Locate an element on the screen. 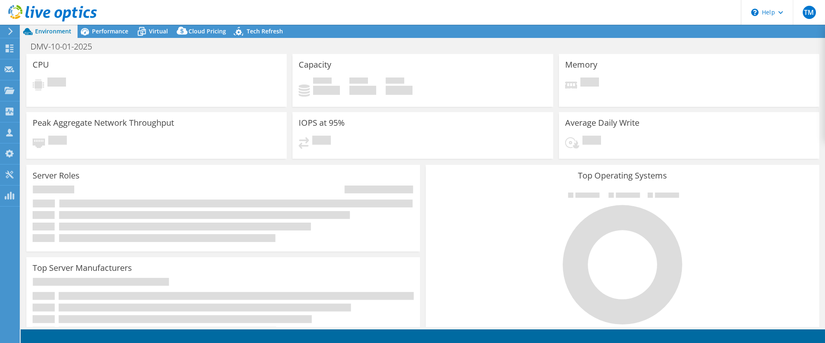 This screenshot has width=825, height=343. span: TM is located at coordinates (809, 12).